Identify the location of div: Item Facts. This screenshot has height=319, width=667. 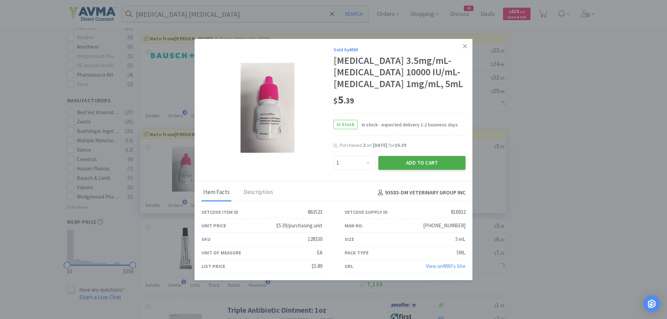
(216, 193).